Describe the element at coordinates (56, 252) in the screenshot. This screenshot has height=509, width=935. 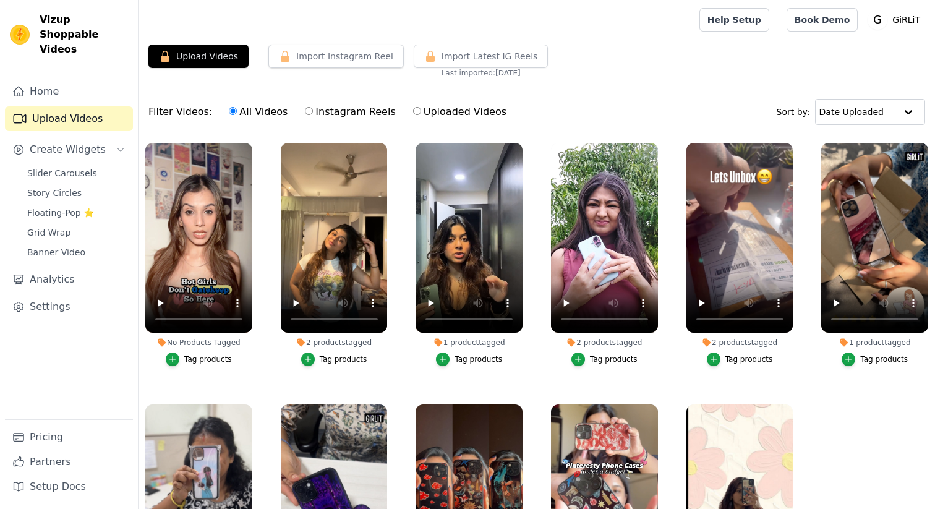
I see `span: Banner Video` at that location.